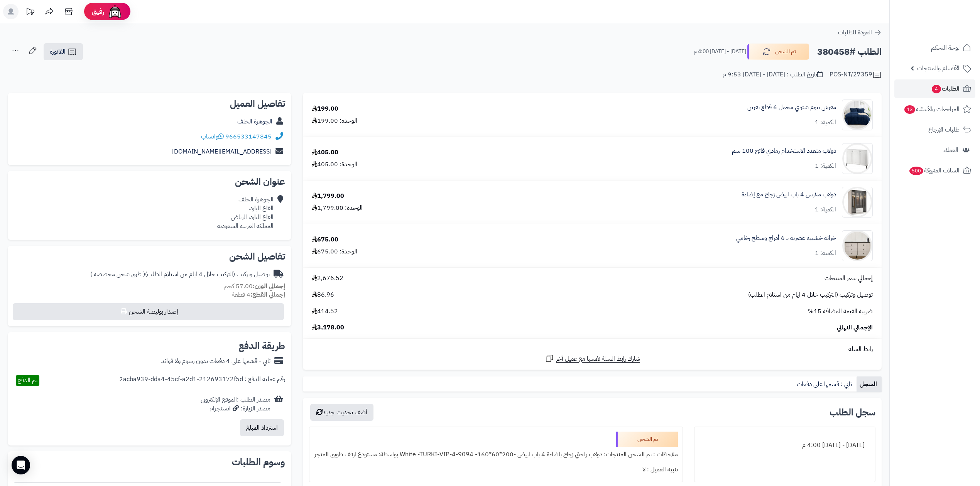  I want to click on div: توصيل وتركيب (التركيب خلال 4 ايام من استلام الطلب), so click(180, 274).